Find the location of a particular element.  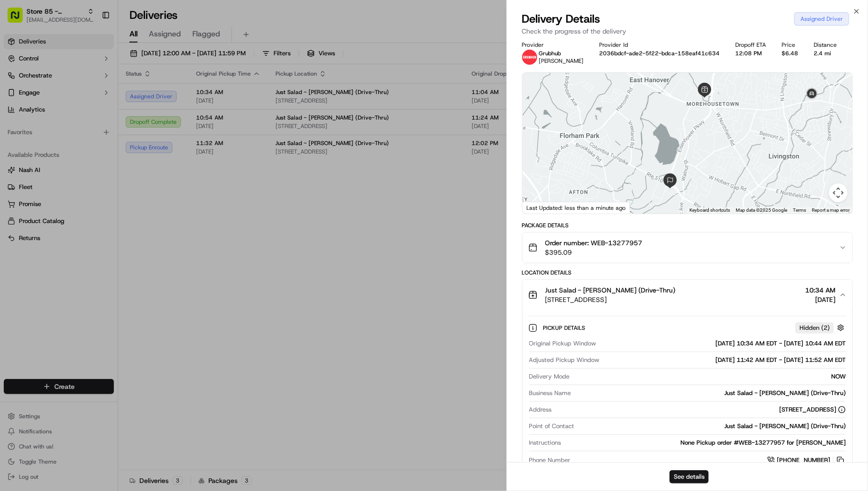

div: Start new chat is located at coordinates (93, 95).